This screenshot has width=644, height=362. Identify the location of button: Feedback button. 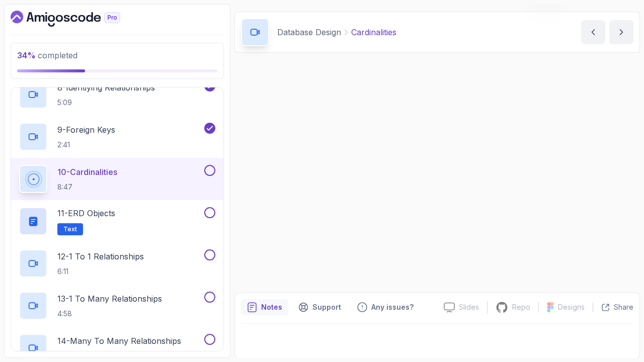
(386, 308).